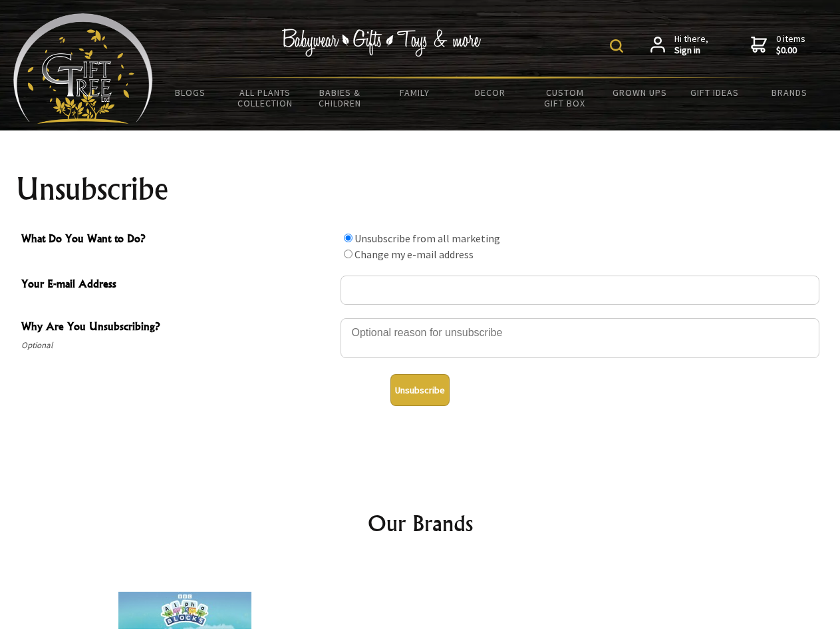 The width and height of the screenshot is (840, 639). I want to click on a: Decor, so click(490, 92).